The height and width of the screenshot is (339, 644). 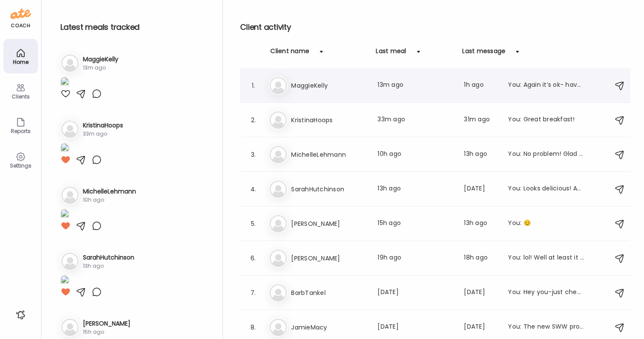 What do you see at coordinates (481, 86) in the screenshot?
I see `div: 1h ago` at bounding box center [481, 86].